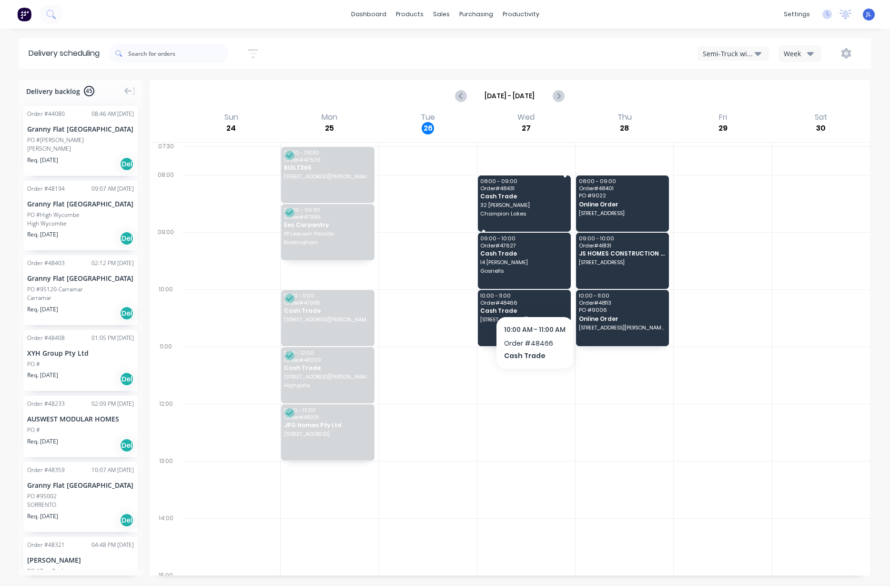  Describe the element at coordinates (327, 303) in the screenshot. I see `span: Order # 47985` at that location.